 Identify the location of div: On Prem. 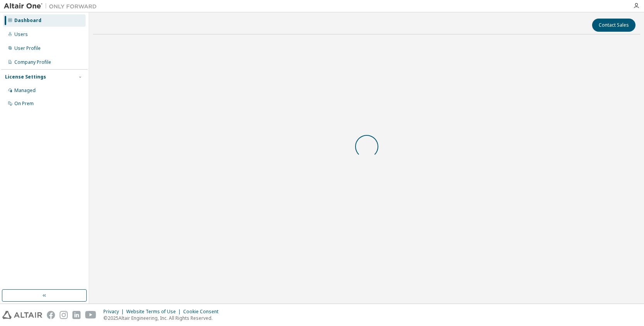
(24, 104).